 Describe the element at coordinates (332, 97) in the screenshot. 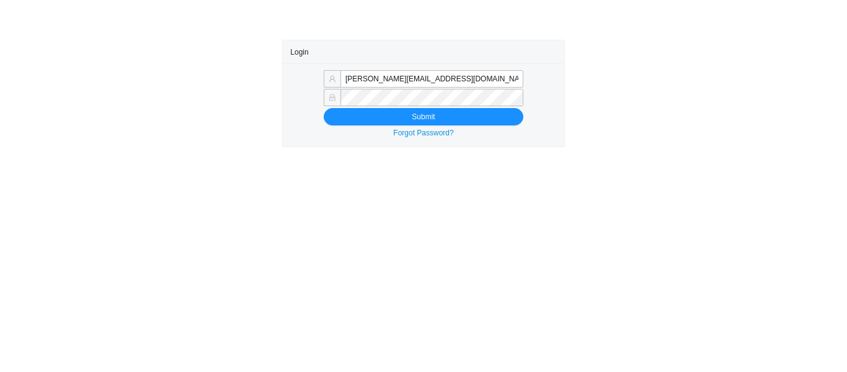

I see `span: lock` at that location.